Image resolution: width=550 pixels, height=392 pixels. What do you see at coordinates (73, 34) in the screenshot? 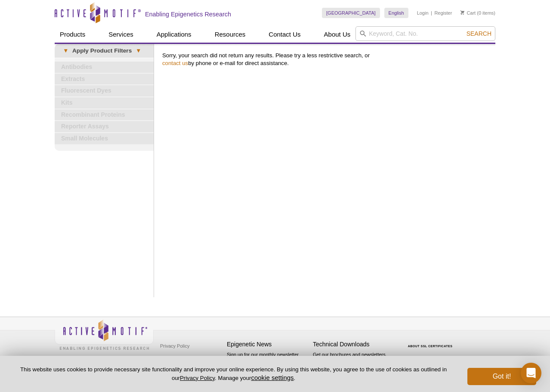
I see `a: Products` at bounding box center [73, 34].